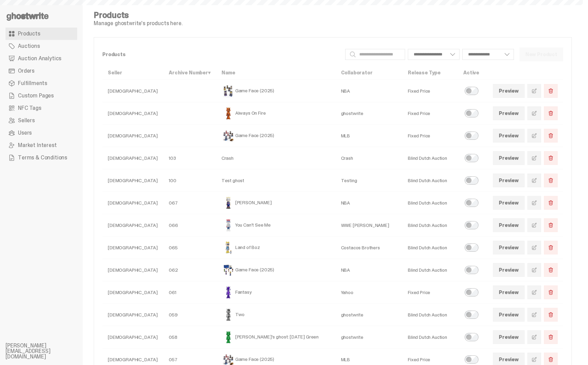 The width and height of the screenshot is (588, 365). I want to click on a: Auctions, so click(41, 46).